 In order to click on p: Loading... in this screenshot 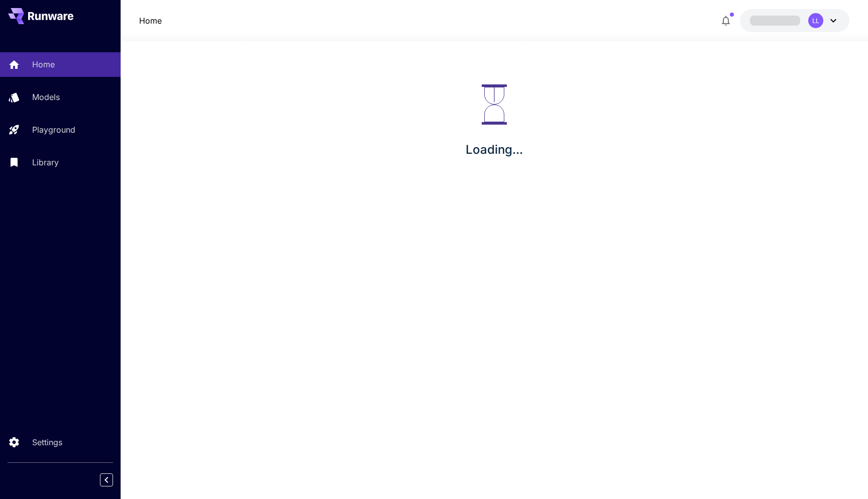, I will do `click(494, 150)`.